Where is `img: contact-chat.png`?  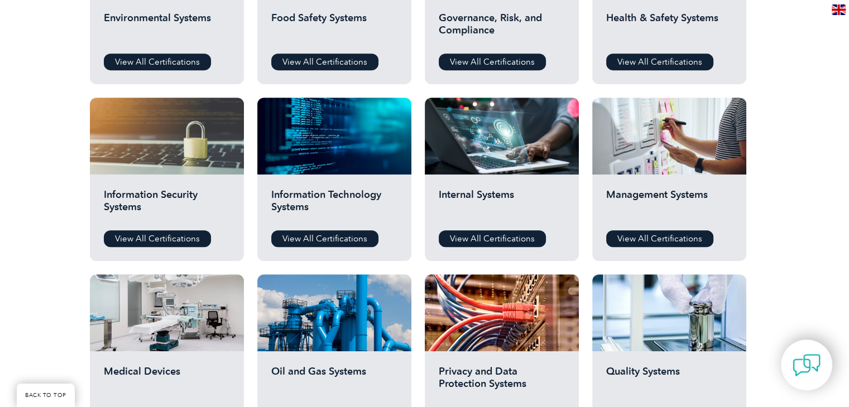 img: contact-chat.png is located at coordinates (806, 365).